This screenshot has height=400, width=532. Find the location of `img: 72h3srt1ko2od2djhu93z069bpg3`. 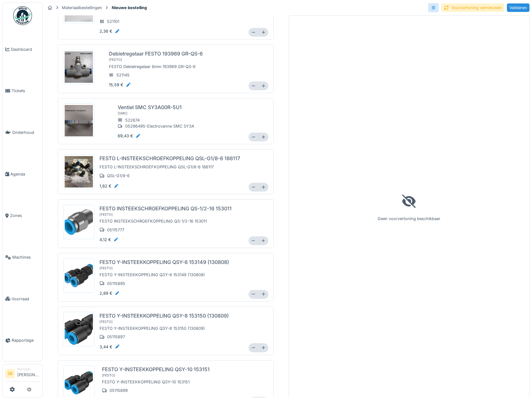

img: 72h3srt1ko2od2djhu93z069bpg3 is located at coordinates (79, 276).